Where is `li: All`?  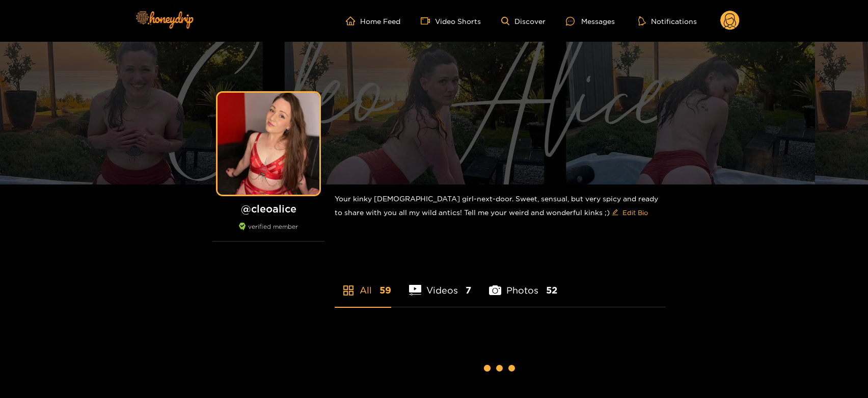
li: All is located at coordinates (362, 284).